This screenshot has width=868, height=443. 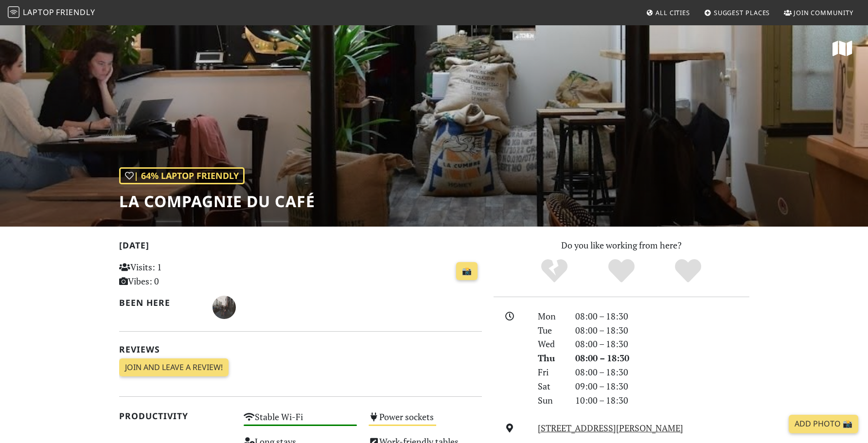 What do you see at coordinates (14, 12) in the screenshot?
I see `img: LaptopFriendly` at bounding box center [14, 12].